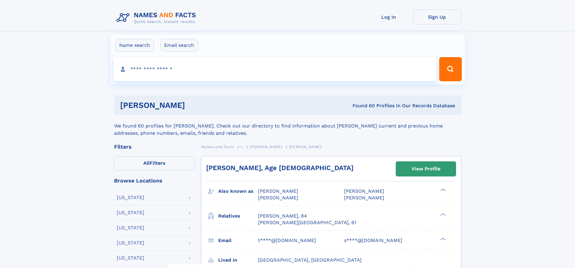  Describe the element at coordinates (238, 260) in the screenshot. I see `h3: Lived in` at that location.